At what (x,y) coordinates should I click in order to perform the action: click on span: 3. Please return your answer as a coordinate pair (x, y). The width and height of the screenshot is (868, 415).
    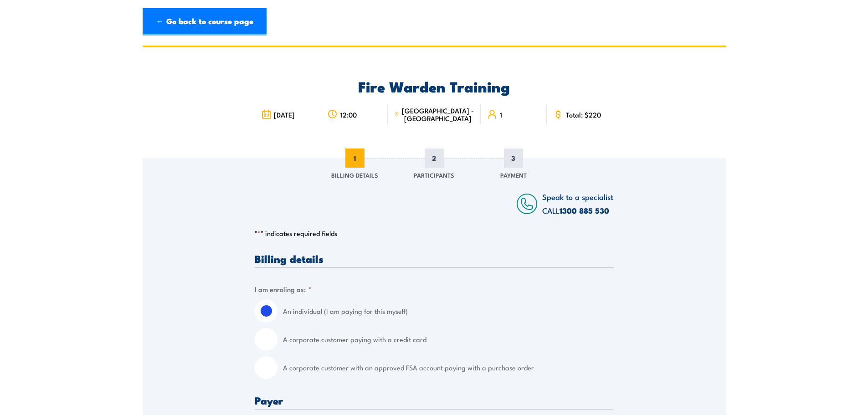
    Looking at the image, I should click on (514, 158).